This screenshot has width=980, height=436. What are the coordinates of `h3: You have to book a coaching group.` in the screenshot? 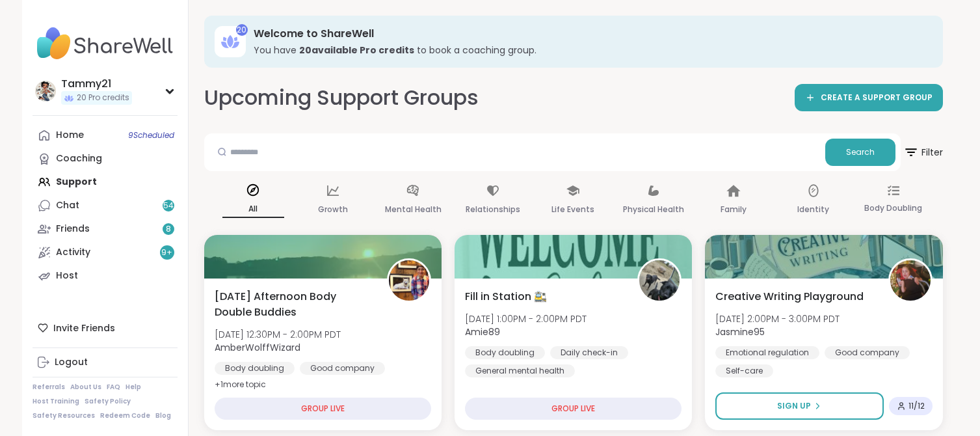 It's located at (589, 50).